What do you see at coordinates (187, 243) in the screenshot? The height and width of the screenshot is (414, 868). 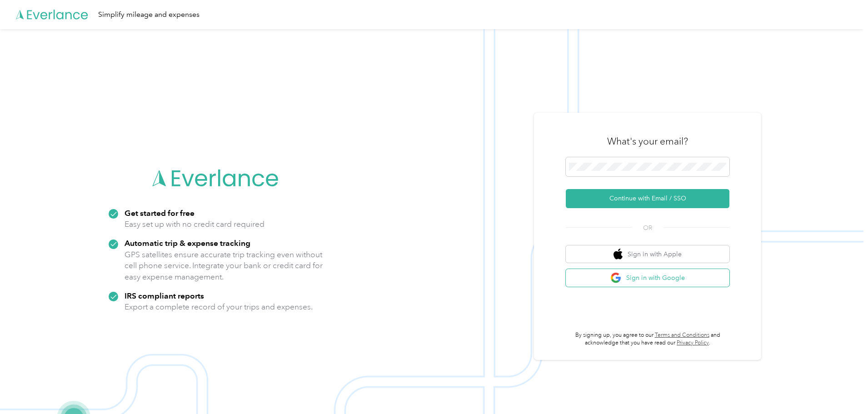 I see `strong: Automatic trip & expense tracking` at bounding box center [187, 243].